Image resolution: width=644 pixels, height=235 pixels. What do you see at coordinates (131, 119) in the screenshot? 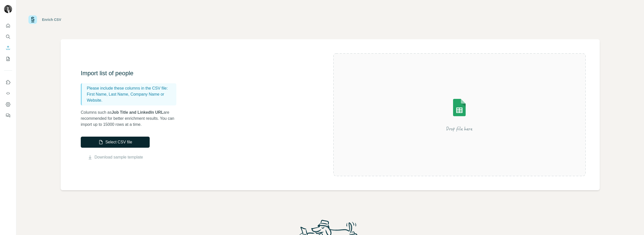
I see `p: Columns such as are recommended for better enrichment results. You can import up to 15000 rows at...` at bounding box center [131, 119].